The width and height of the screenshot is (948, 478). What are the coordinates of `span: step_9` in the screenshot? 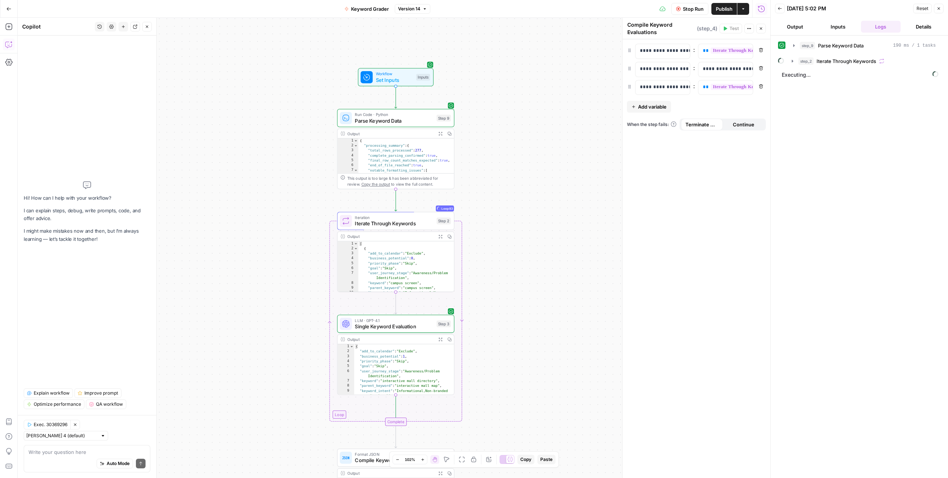 It's located at (807, 46).